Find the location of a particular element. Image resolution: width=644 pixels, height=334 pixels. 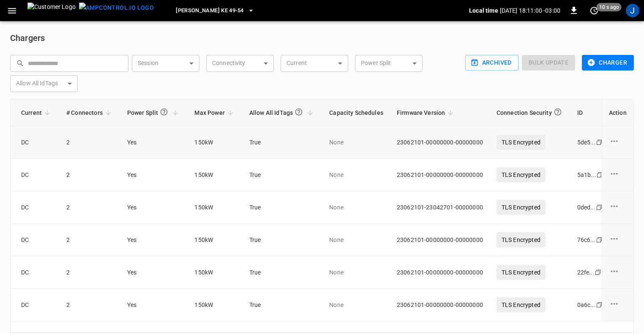

td: 23062101-23042701-00000000 is located at coordinates (440, 207).